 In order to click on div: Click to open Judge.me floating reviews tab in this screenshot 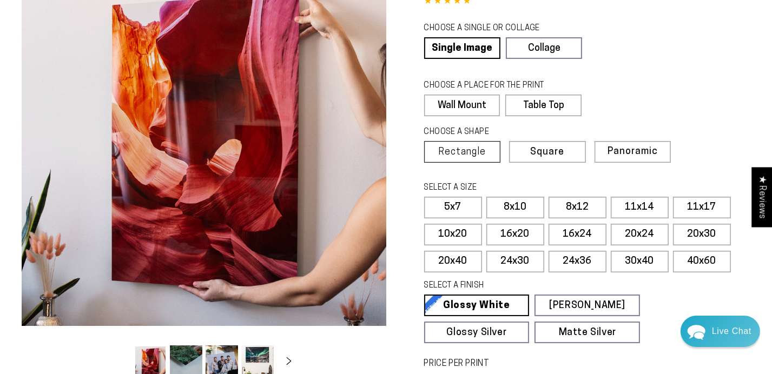, I will do `click(761, 197)`.